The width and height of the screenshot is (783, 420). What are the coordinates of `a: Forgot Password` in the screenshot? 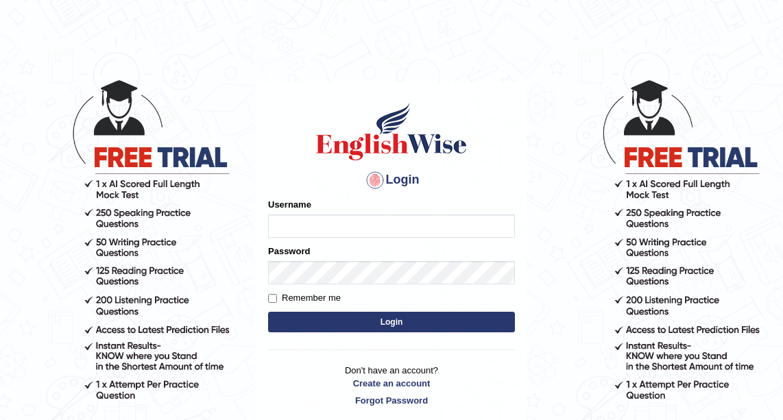 It's located at (391, 400).